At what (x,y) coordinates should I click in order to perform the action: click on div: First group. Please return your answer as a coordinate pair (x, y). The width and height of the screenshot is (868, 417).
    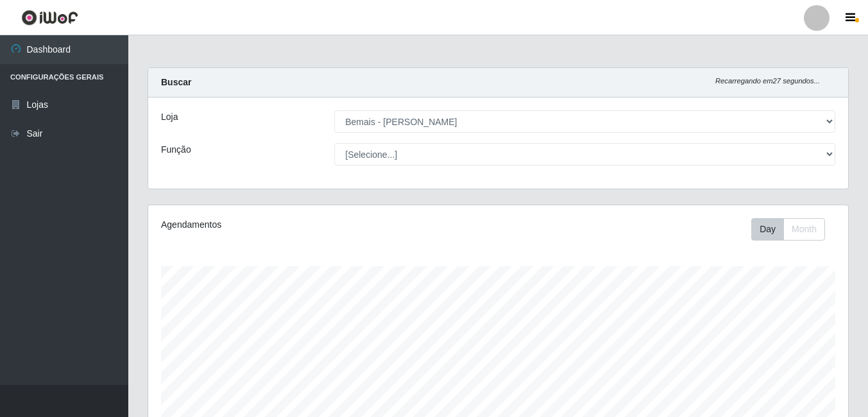
    Looking at the image, I should click on (788, 229).